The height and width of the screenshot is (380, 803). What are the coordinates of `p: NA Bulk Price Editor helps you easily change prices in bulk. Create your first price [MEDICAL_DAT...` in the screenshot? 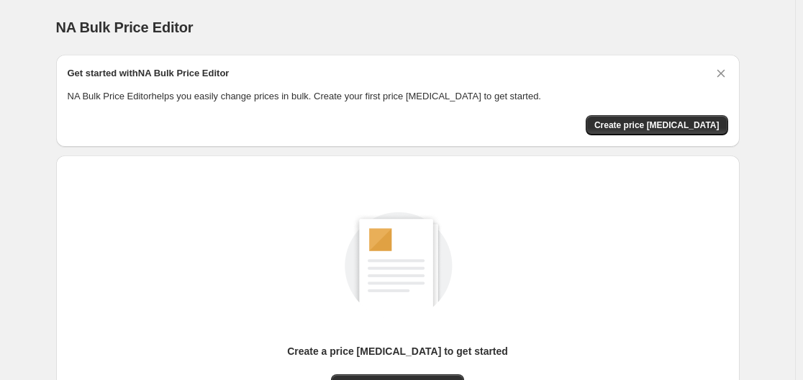 It's located at (398, 96).